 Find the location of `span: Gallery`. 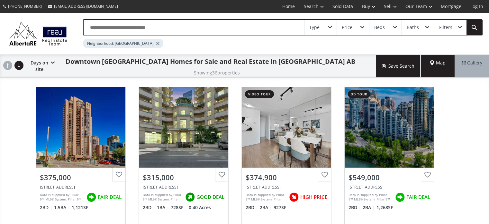

span: Gallery is located at coordinates (472, 63).